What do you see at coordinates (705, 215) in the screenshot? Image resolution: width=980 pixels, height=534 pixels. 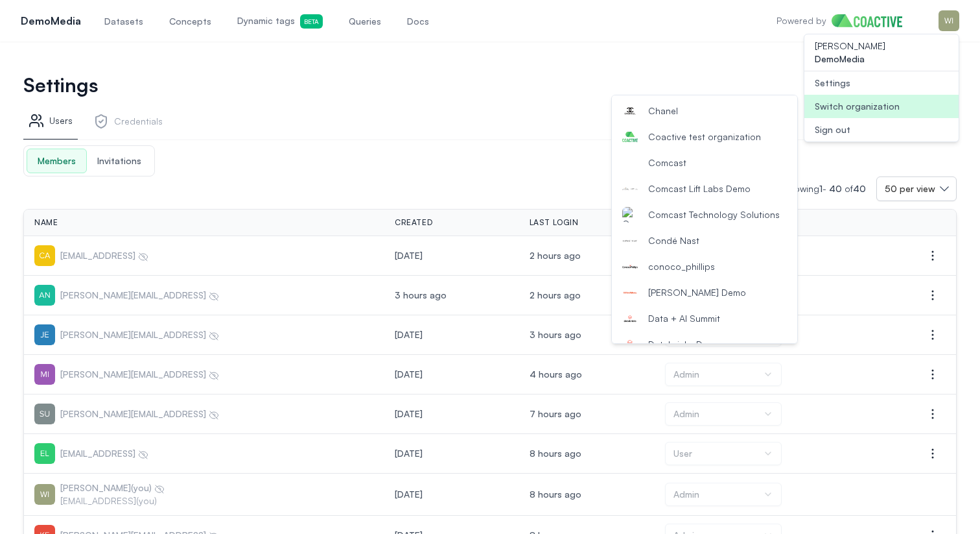 I see `button: Comcast Technology Solutions Comcast Technology Solutions` at bounding box center [705, 215].